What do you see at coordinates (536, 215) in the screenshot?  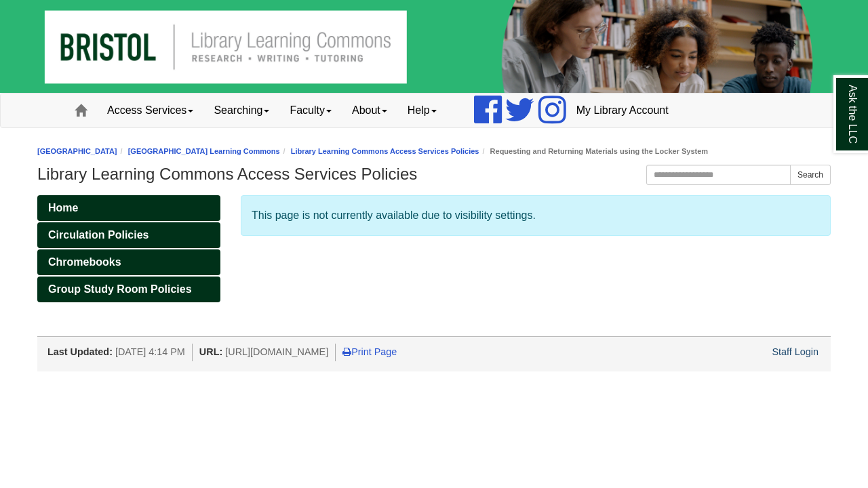 I see `div: This page is not currently available due to visibility settings.` at bounding box center [536, 215].